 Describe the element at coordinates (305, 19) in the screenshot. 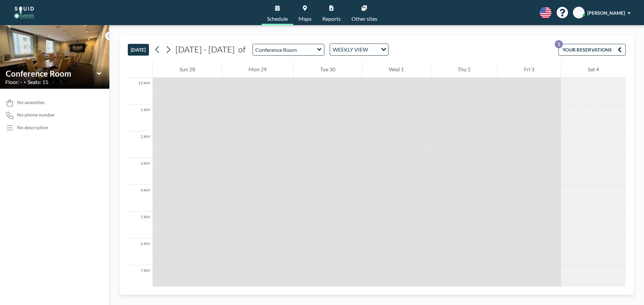

I see `span: Maps` at that location.